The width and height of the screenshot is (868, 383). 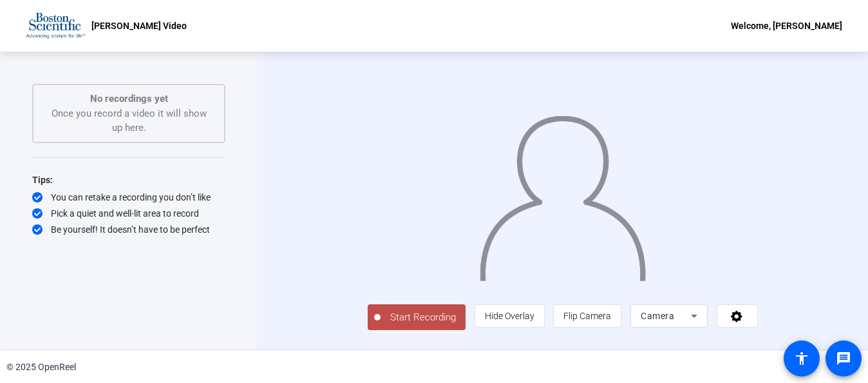 I want to click on span: Flip Camera, so click(x=587, y=316).